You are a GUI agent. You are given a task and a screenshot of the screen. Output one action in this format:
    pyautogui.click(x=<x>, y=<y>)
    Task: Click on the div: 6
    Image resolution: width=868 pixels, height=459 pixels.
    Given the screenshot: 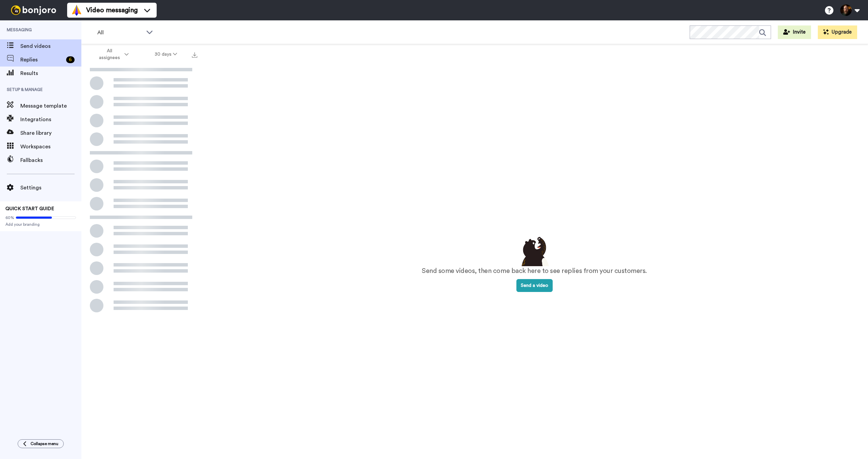 What is the action you would take?
    pyautogui.click(x=70, y=60)
    